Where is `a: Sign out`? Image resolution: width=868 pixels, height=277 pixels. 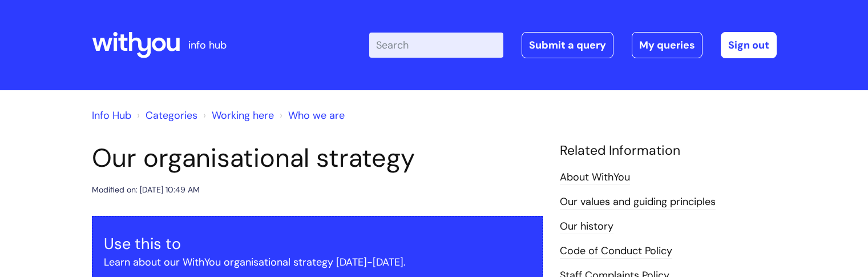 a: Sign out is located at coordinates (749, 45).